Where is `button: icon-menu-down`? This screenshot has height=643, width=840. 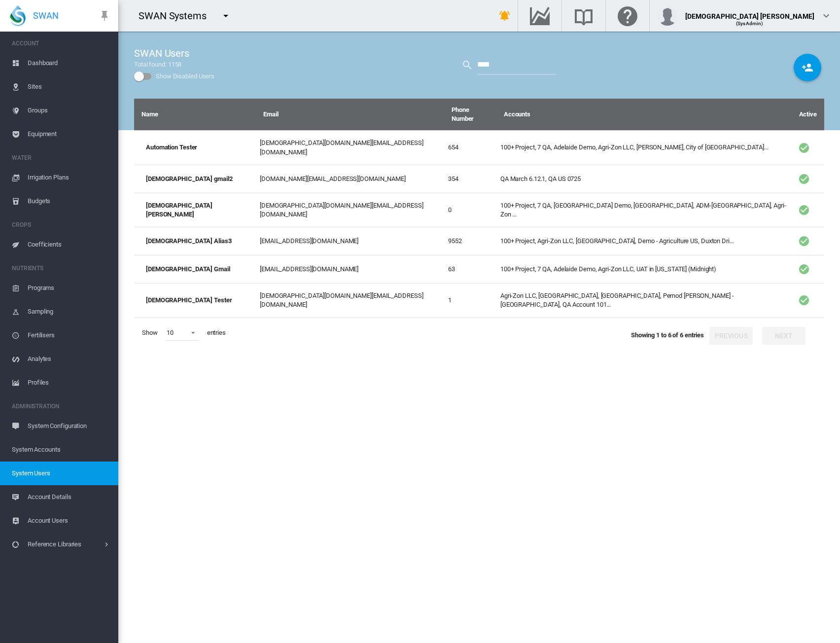 button: icon-menu-down is located at coordinates (226, 16).